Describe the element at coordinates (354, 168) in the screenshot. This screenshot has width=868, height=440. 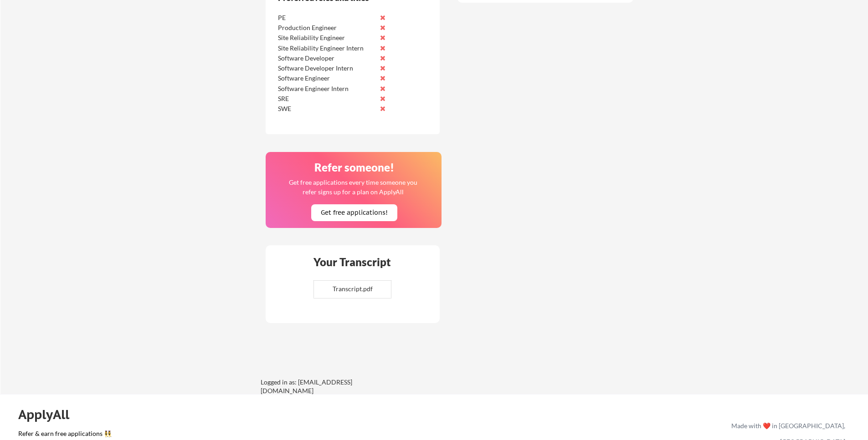
I see `div: Refer someone!` at that location.